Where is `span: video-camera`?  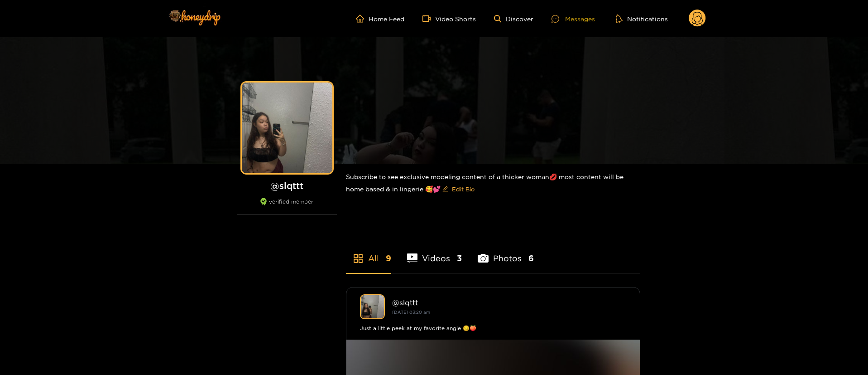 span: video-camera is located at coordinates (429, 19).